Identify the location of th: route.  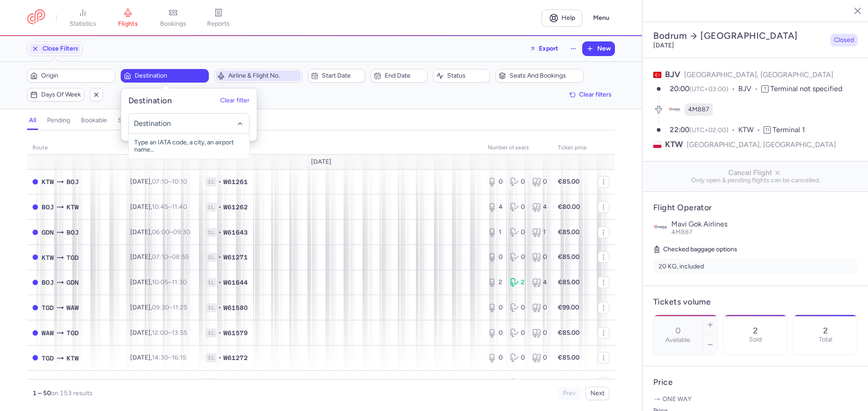
(76, 148).